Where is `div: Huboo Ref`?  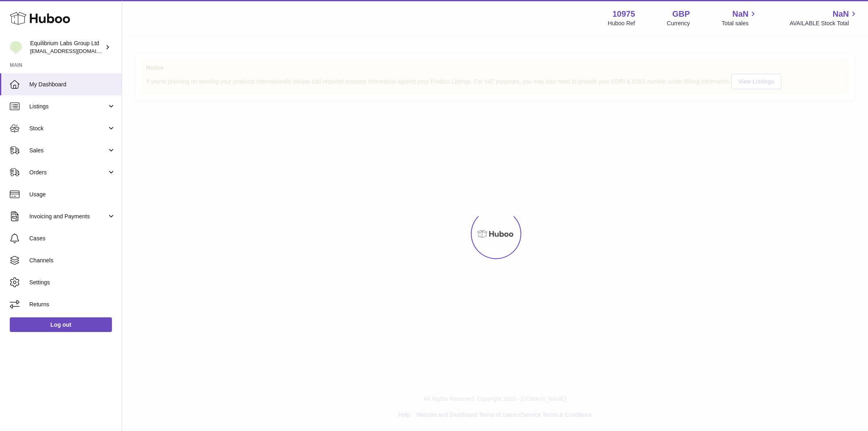 div: Huboo Ref is located at coordinates (621, 23).